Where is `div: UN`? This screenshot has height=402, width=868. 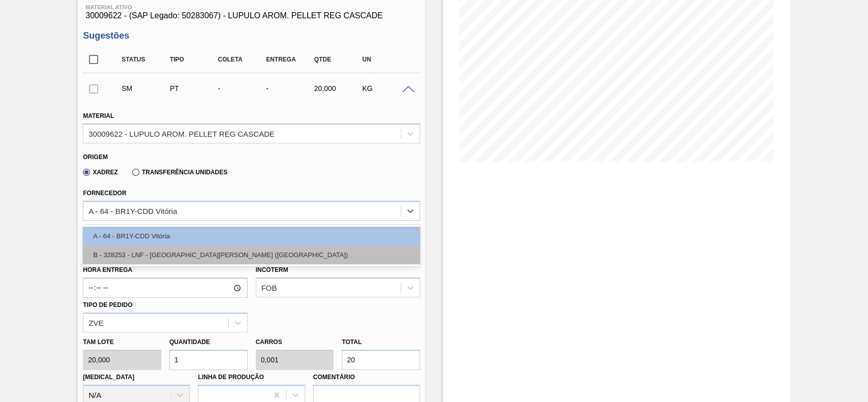
div: UN is located at coordinates (386, 60).